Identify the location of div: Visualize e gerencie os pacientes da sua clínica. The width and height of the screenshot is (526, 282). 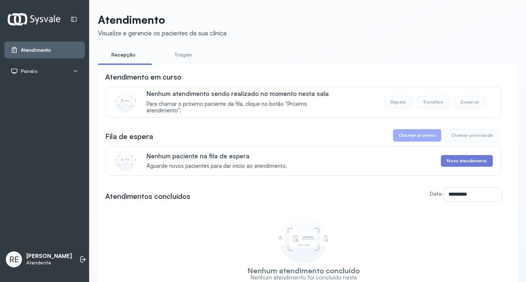
(162, 33).